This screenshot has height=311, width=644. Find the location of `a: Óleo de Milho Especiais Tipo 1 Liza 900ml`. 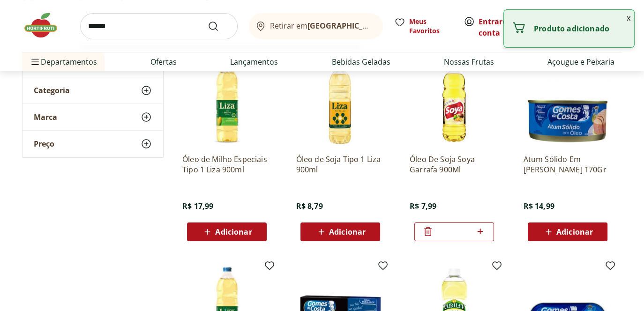

a: Óleo de Milho Especiais Tipo 1 Liza 900ml is located at coordinates (227, 165).